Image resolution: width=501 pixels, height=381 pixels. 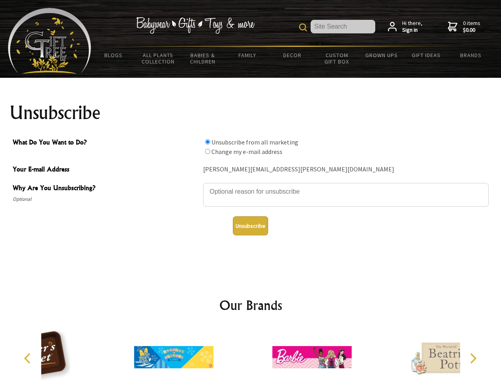 I want to click on a: Decor, so click(x=292, y=55).